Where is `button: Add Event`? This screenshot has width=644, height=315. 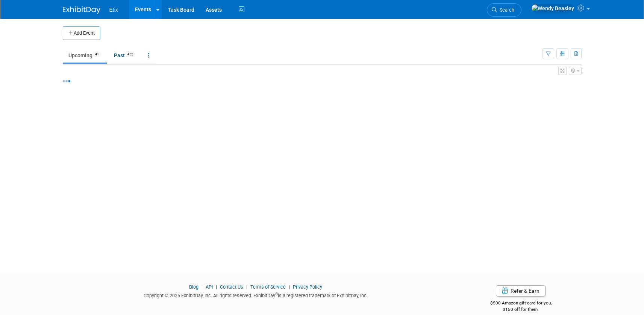 button: Add Event is located at coordinates (82, 33).